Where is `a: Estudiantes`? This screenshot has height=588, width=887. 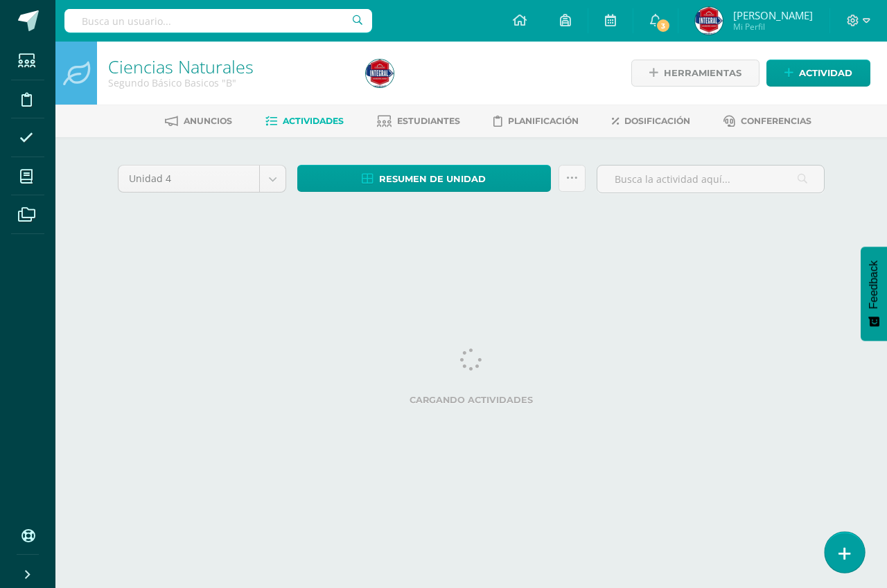
a: Estudiantes is located at coordinates (419, 121).